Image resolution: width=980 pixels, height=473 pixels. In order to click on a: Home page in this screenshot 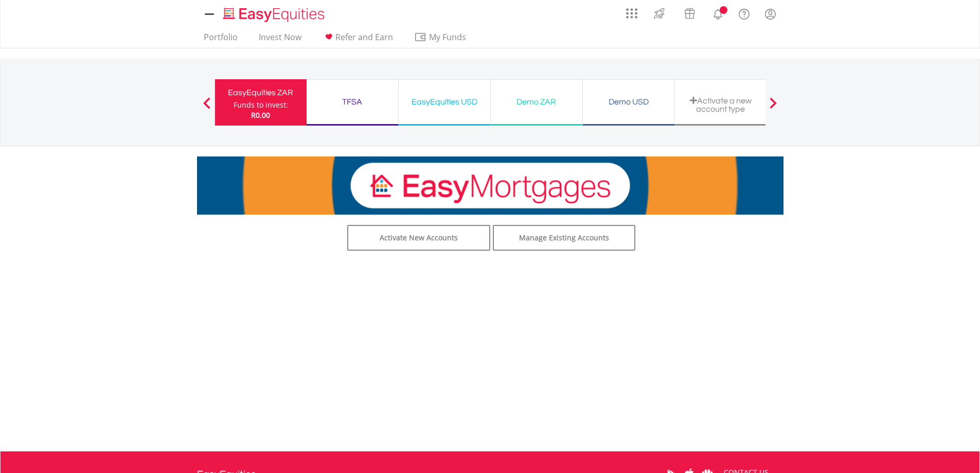, I will do `click(273, 13)`.